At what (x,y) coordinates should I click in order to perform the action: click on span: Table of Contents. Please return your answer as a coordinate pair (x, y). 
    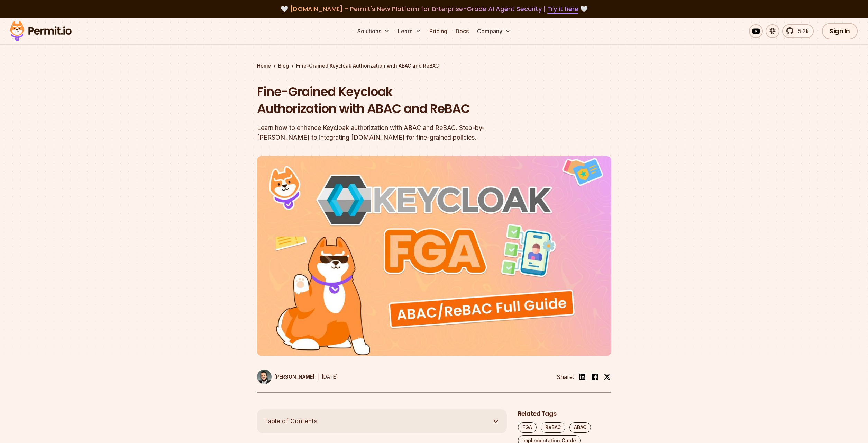
    Looking at the image, I should click on (291, 421).